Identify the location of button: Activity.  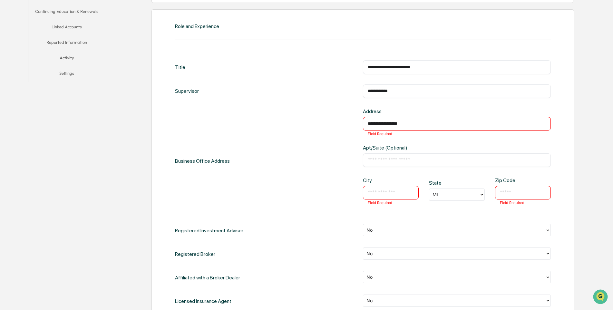
(67, 59).